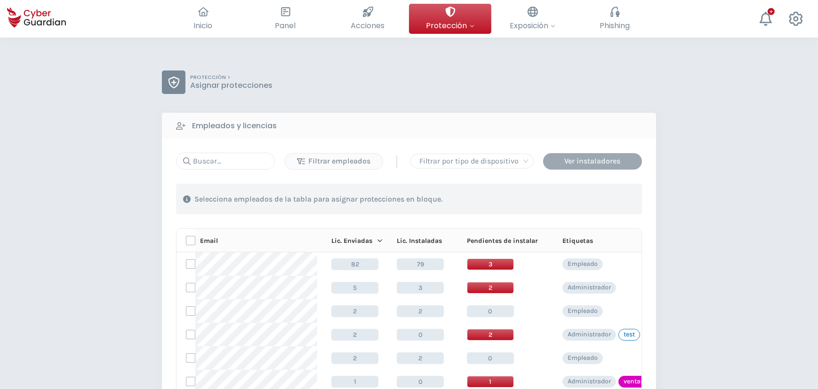 The height and width of the screenshot is (389, 818). I want to click on b: Empleados y licencias, so click(234, 126).